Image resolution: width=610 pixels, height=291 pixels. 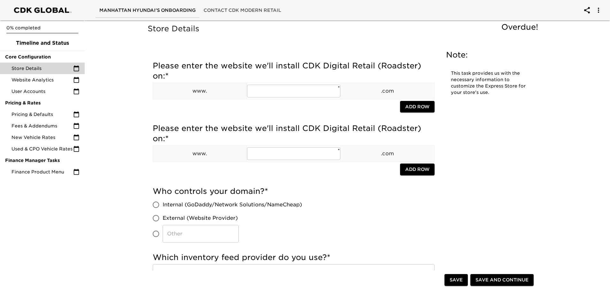 What do you see at coordinates (42, 160) in the screenshot?
I see `span: Finance Manager Tasks` at bounding box center [42, 160].